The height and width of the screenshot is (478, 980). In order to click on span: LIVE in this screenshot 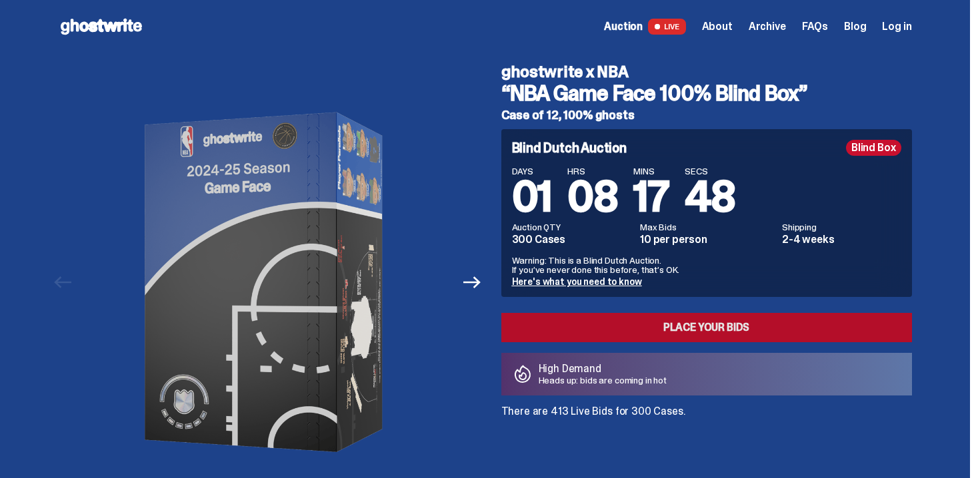, I will do `click(666, 27)`.